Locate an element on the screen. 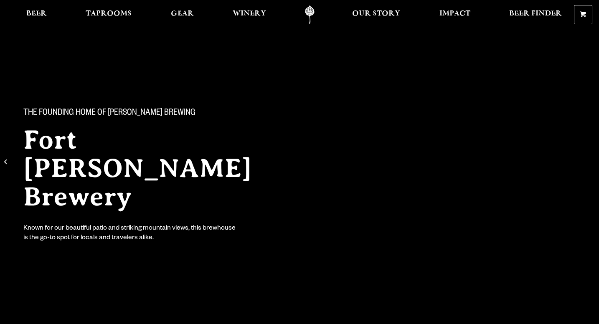  div: Known for our beautiful patio and striking mountain views, this brewhouse is the go-to spot for l... is located at coordinates (130, 234).